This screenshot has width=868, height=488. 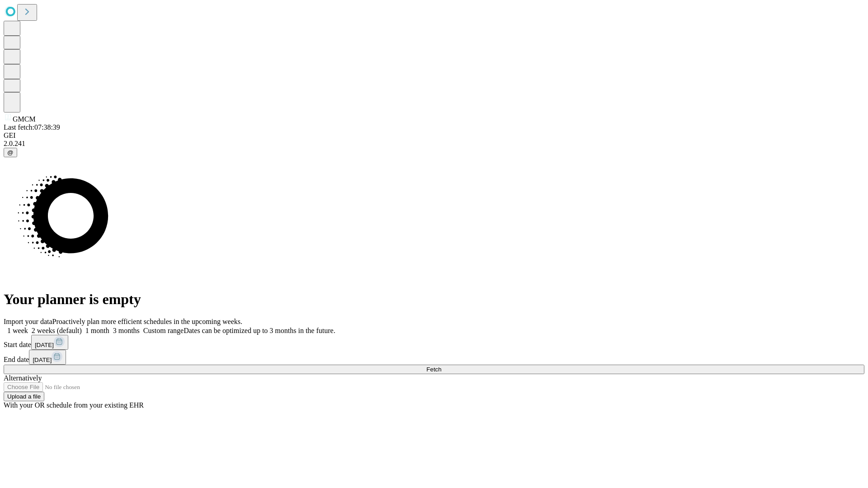 What do you see at coordinates (434, 342) in the screenshot?
I see `div: Start date` at bounding box center [434, 342].